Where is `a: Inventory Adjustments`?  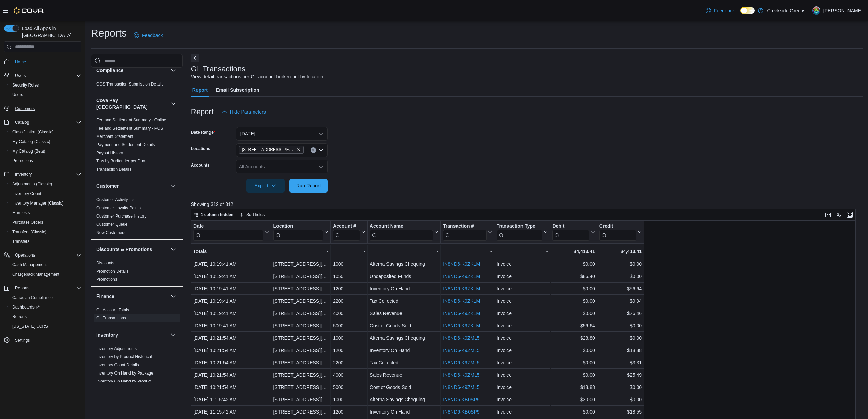
a: Inventory Adjustments is located at coordinates (117, 348).